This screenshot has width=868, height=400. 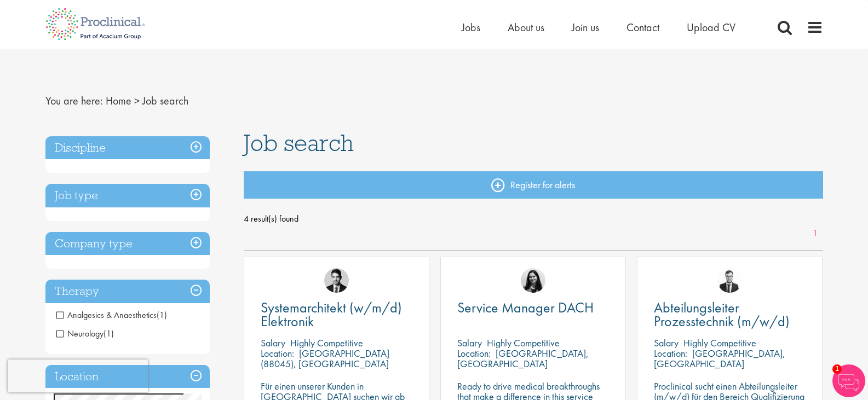 What do you see at coordinates (526, 28) in the screenshot?
I see `a: About us` at bounding box center [526, 28].